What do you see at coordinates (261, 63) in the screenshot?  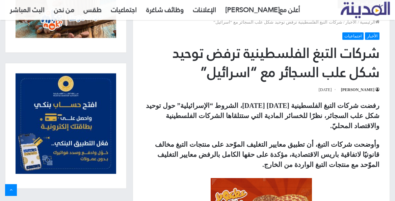 I see `h1: شركات التبغ الفلسطينية ترفض توحيد شكل علب السجائر مع “اسرائيل”` at bounding box center [261, 63].